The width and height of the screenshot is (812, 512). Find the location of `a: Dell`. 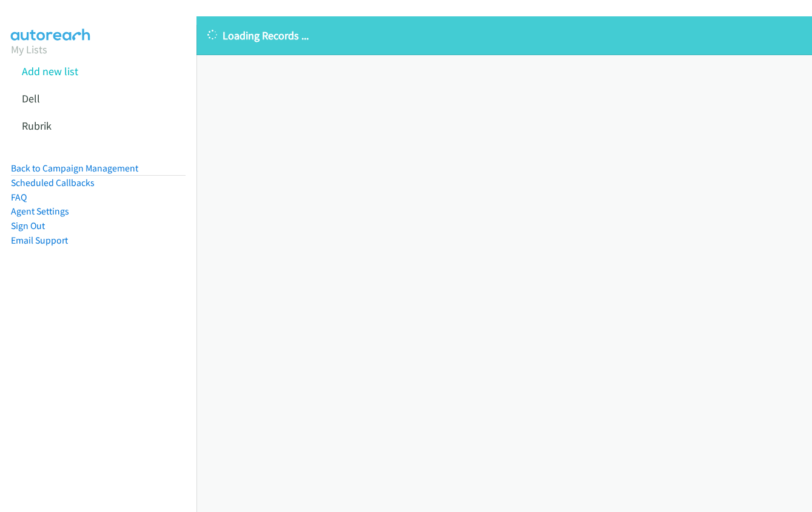

a: Dell is located at coordinates (31, 98).